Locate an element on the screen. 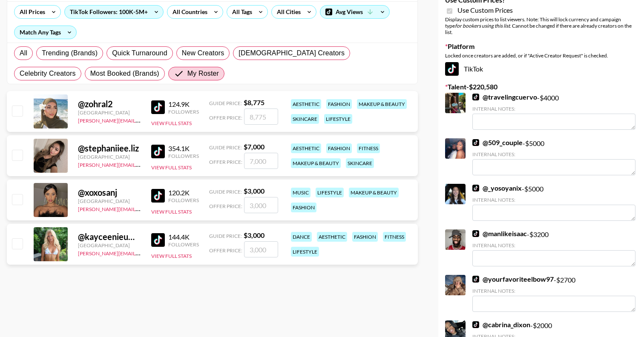 The height and width of the screenshot is (337, 644). div: 120.2K is located at coordinates (184, 193).